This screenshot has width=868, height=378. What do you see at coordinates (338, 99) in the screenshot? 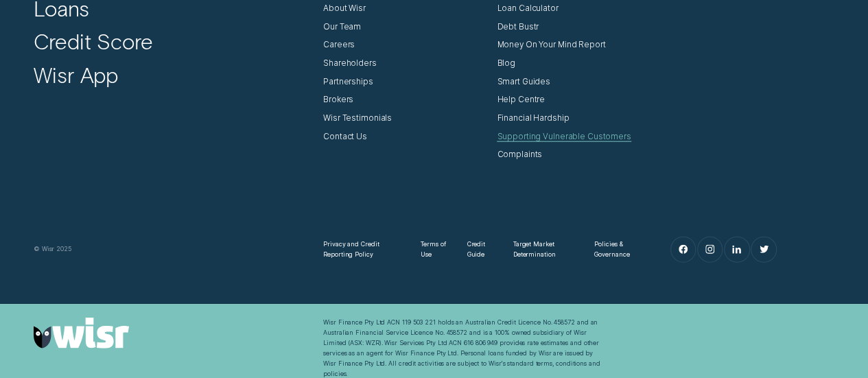
I see `a: Brokers` at bounding box center [338, 99].